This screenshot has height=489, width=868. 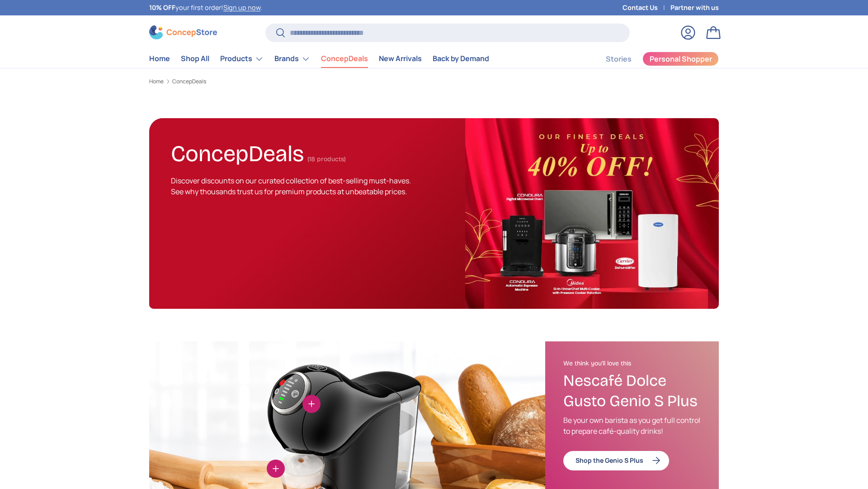 What do you see at coordinates (646, 7) in the screenshot?
I see `a: Contact Us` at bounding box center [646, 7].